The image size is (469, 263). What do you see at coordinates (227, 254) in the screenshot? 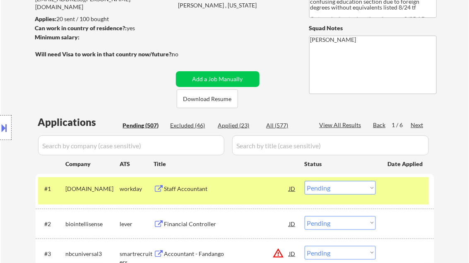
I see `div: Accountant - Fandango` at bounding box center [227, 254].